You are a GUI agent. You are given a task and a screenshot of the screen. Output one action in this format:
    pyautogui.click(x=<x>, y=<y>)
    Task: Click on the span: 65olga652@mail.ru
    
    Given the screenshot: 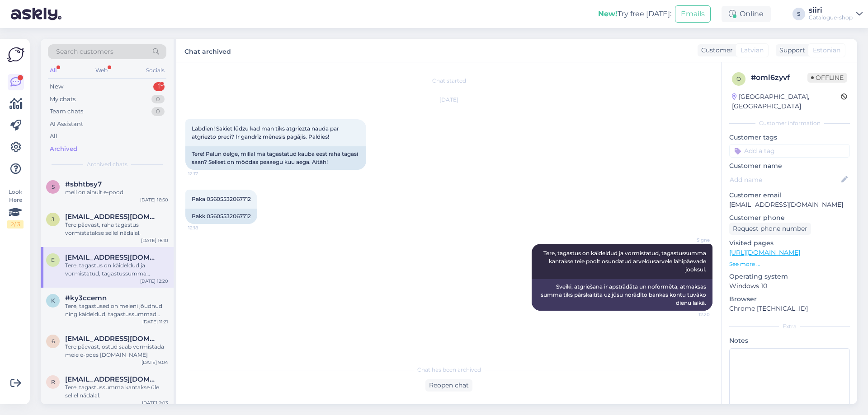 What is the action you would take?
    pyautogui.click(x=112, y=339)
    